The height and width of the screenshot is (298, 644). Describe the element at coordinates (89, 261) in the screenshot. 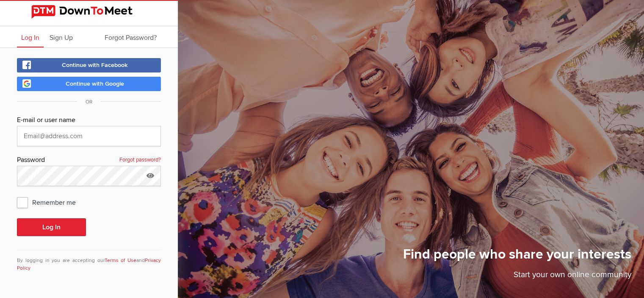

I see `div: By logging in you are accepting our and` at that location.